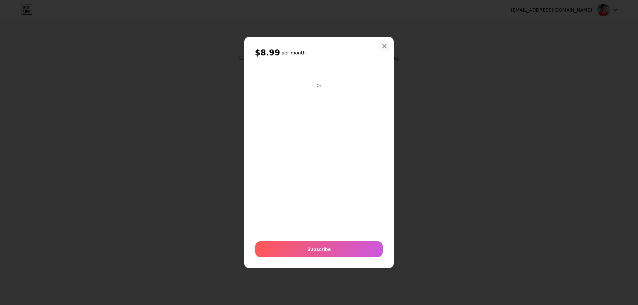 This screenshot has width=638, height=305. Describe the element at coordinates (267, 53) in the screenshot. I see `span: $8.99` at that location.